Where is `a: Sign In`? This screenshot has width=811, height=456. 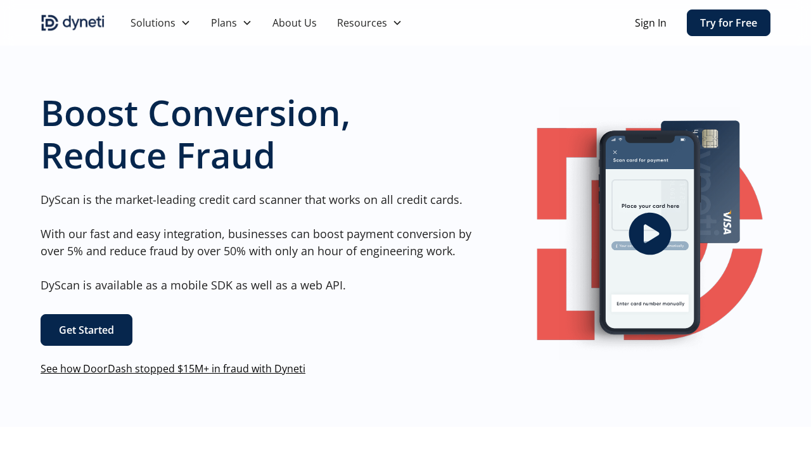 a: Sign In is located at coordinates (651, 23).